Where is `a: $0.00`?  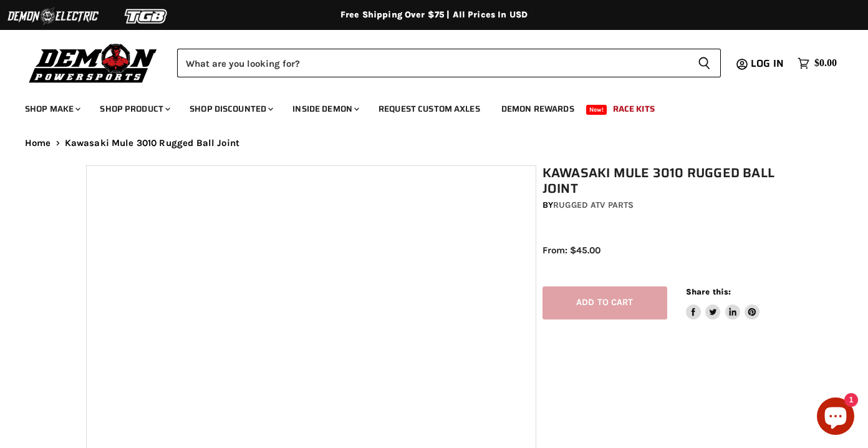 a: $0.00 is located at coordinates (816, 63).